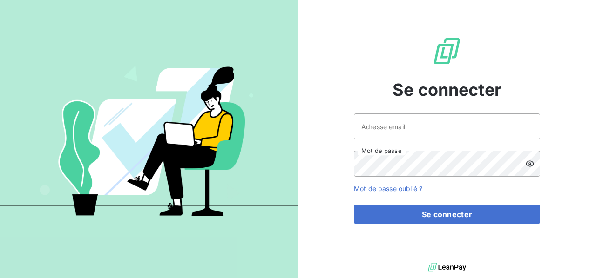 Image resolution: width=596 pixels, height=278 pixels. I want to click on button: Se connecter, so click(447, 215).